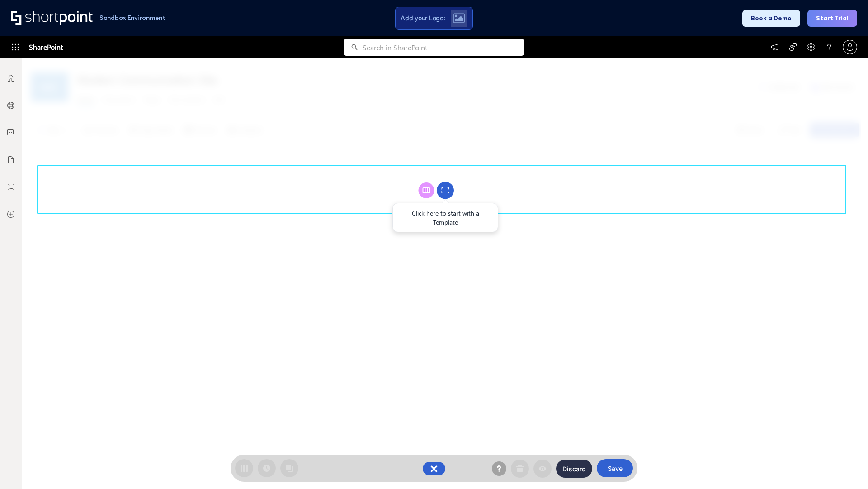  Describe the element at coordinates (459, 18) in the screenshot. I see `img: Upload logo` at that location.